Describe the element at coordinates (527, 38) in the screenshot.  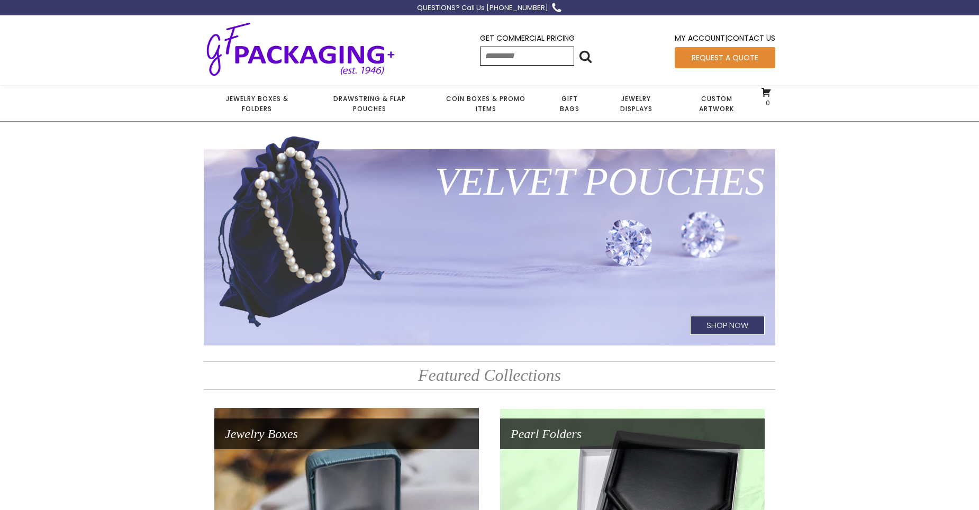
I see `a: Get Commercial Pricing` at that location.